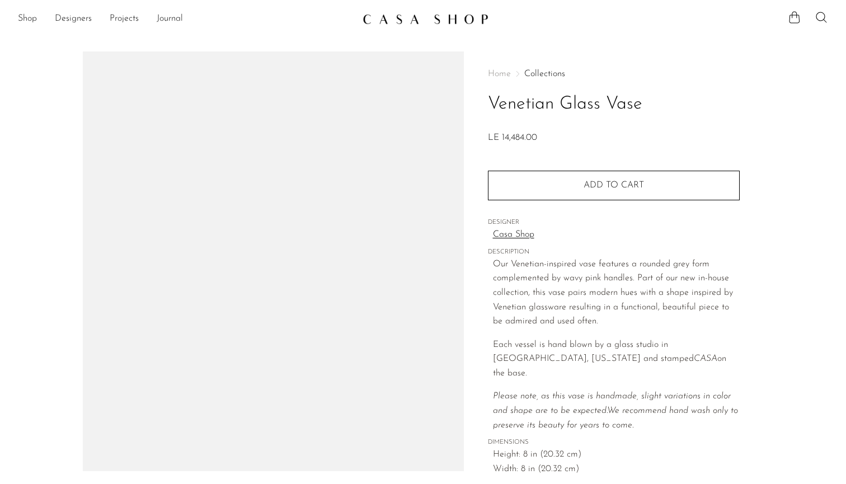  I want to click on nav: Desktop navigation, so click(186, 19).